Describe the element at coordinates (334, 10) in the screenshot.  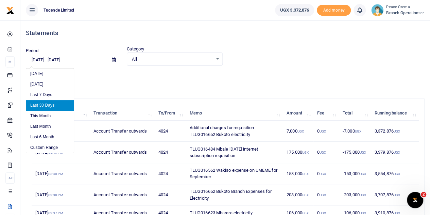
I see `a: Add money` at that location.